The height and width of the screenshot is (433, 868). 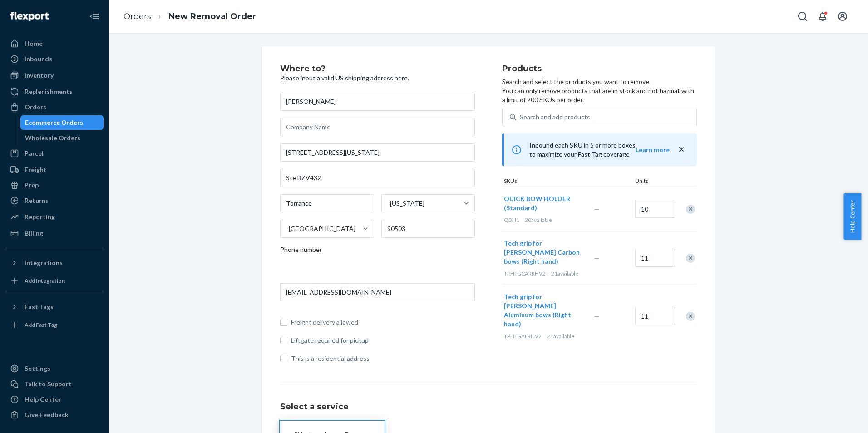 What do you see at coordinates (377, 292) in the screenshot?
I see `input: Email (Required)` at bounding box center [377, 292].